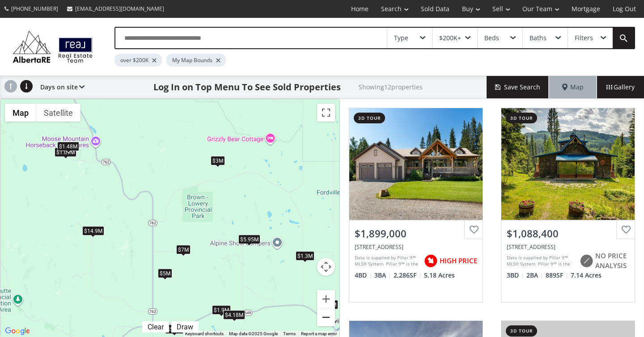 This screenshot has height=337, width=644. Describe the element at coordinates (183, 250) in the screenshot. I see `div: $7M` at that location.